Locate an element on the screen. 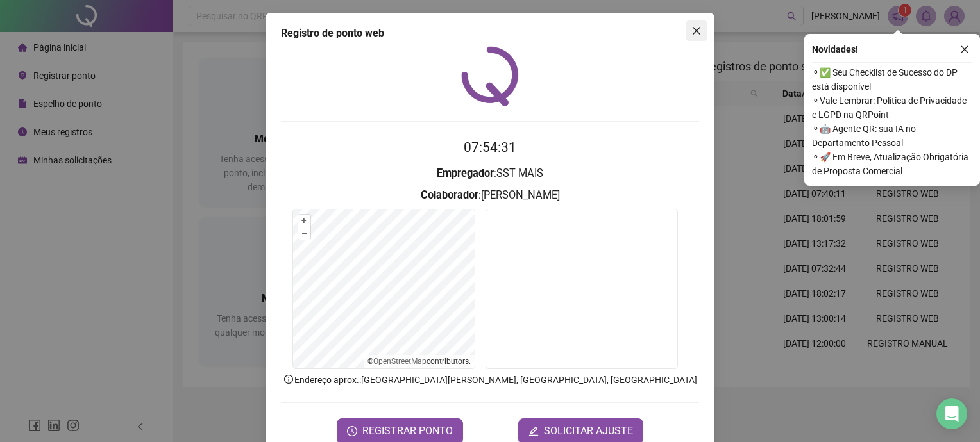 Image resolution: width=980 pixels, height=442 pixels. strong: Colaborador is located at coordinates (450, 195).